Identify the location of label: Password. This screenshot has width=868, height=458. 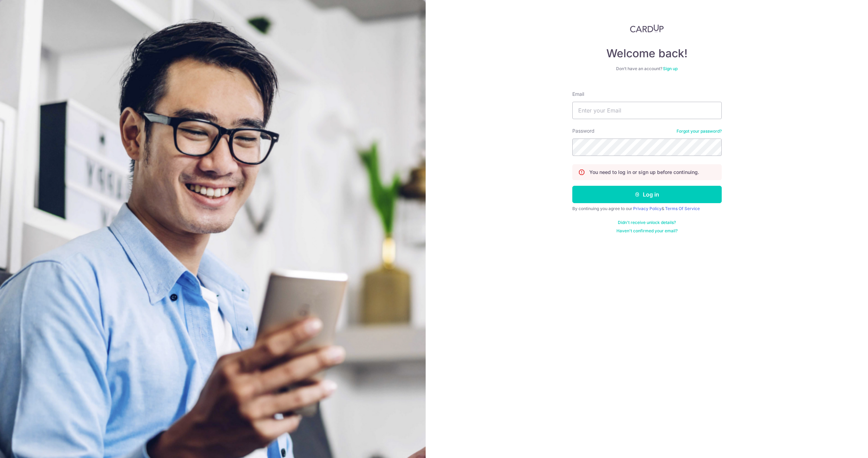
(583, 131).